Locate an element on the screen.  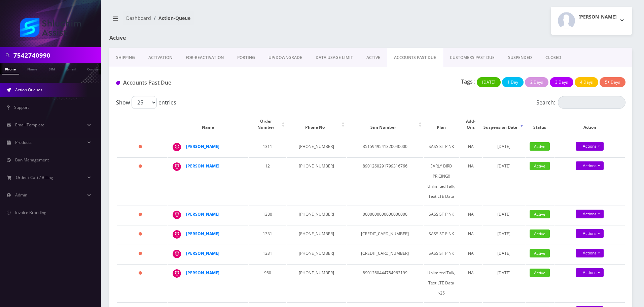
td: 0000000000000000000 is located at coordinates (385, 215).